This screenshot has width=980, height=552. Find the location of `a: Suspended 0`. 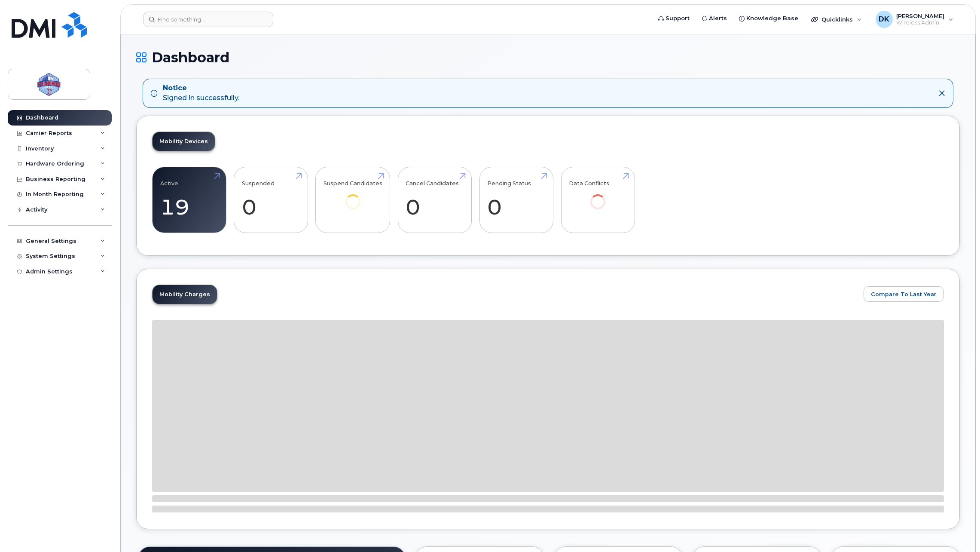

a: Suspended 0 is located at coordinates (271, 200).